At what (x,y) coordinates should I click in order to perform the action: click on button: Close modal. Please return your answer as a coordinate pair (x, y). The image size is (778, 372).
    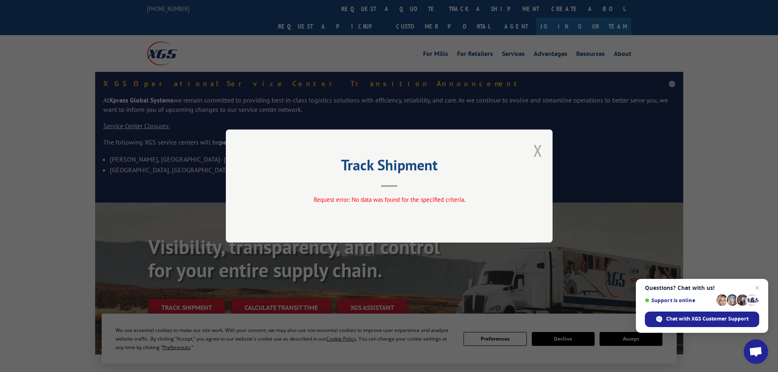
    Looking at the image, I should click on (538, 150).